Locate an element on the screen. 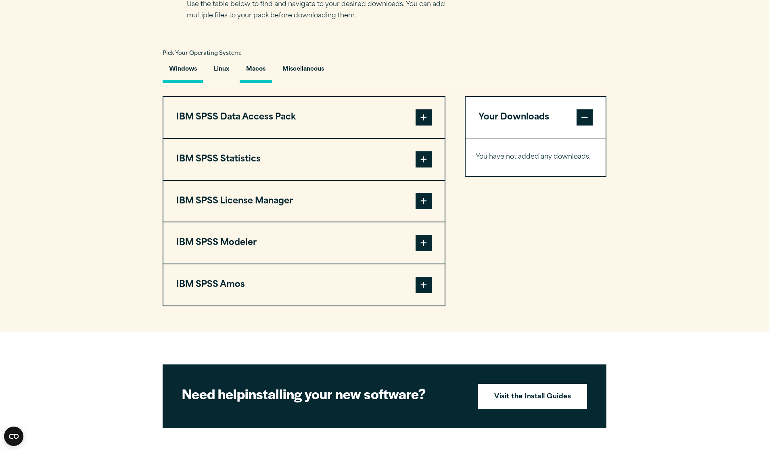  strong: Need help is located at coordinates (213, 393).